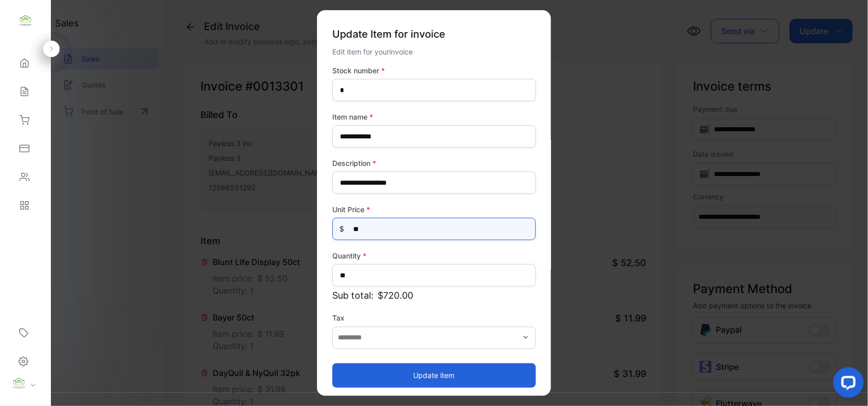  I want to click on img: logo, so click(26, 21).